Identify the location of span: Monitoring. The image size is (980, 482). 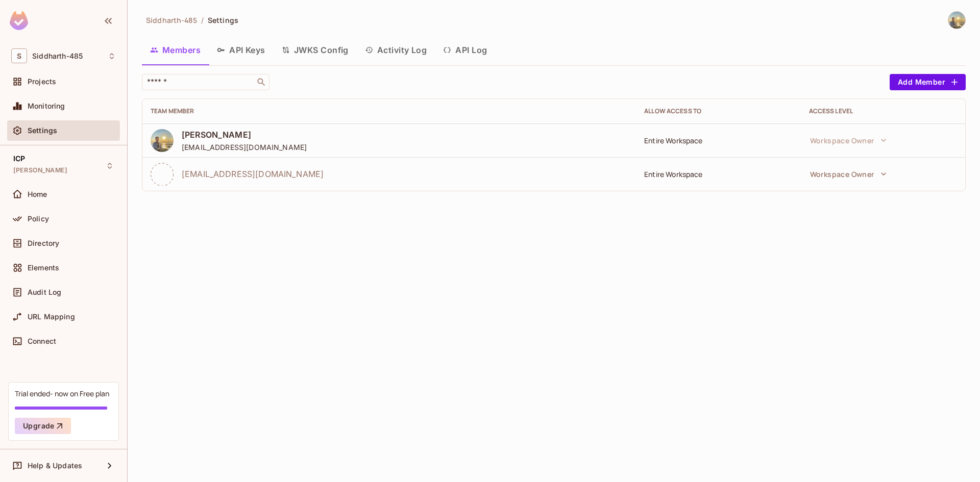
(47, 106).